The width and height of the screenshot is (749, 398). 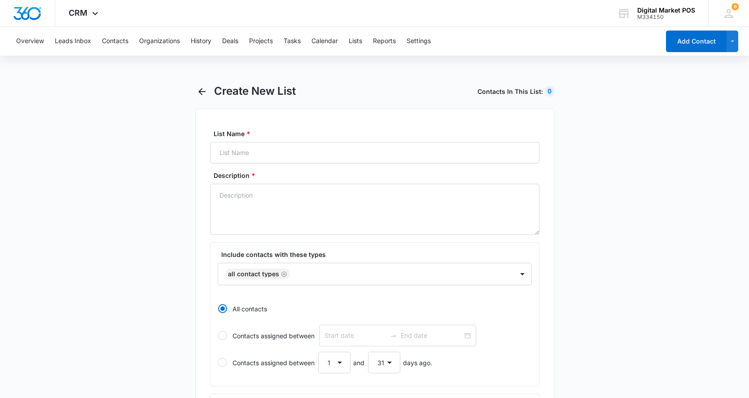 I want to click on button: Contacts, so click(x=115, y=41).